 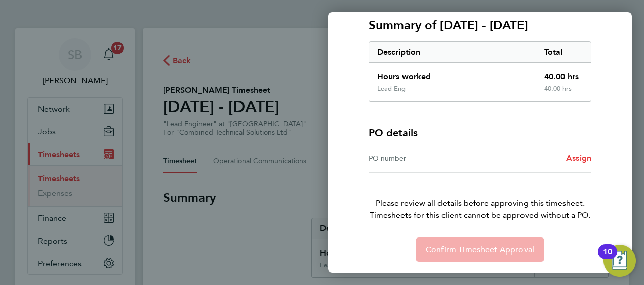 What do you see at coordinates (480, 71) in the screenshot?
I see `div: Summary of 13 - 19 Sep 2025` at bounding box center [480, 71].